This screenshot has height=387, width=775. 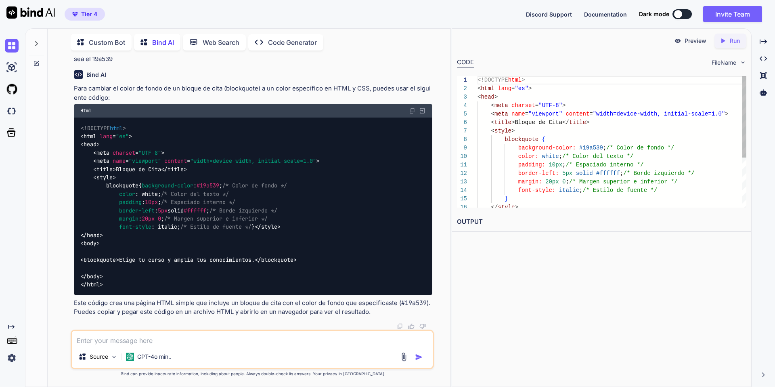 What do you see at coordinates (422, 111) in the screenshot?
I see `img: Open in Browser` at bounding box center [422, 111].